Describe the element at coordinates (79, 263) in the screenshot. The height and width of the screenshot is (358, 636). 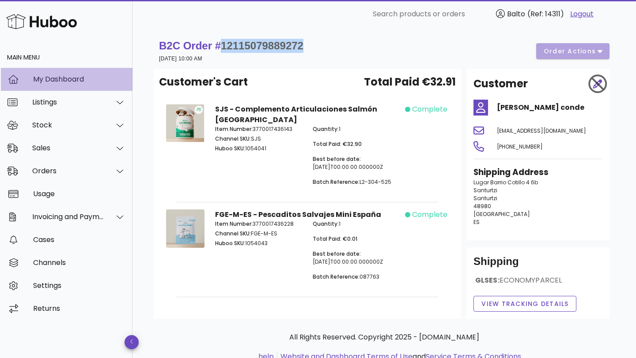
I see `div: Channels` at that location.